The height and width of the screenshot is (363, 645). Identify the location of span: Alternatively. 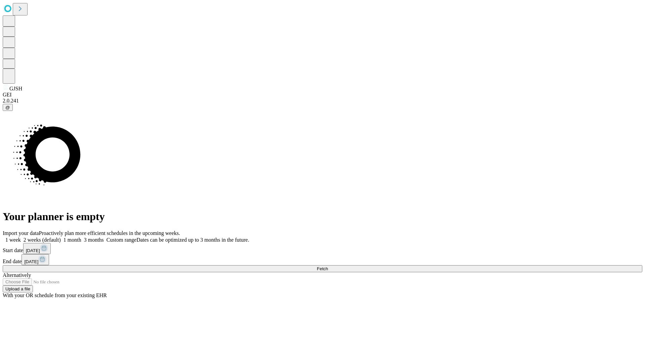
(17, 275).